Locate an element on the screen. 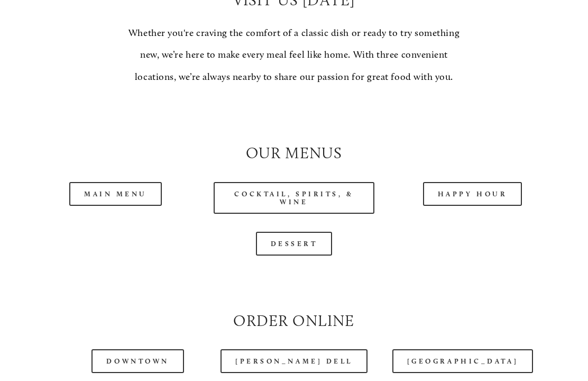 The image size is (588, 381). a: Happy Hour is located at coordinates (473, 194).